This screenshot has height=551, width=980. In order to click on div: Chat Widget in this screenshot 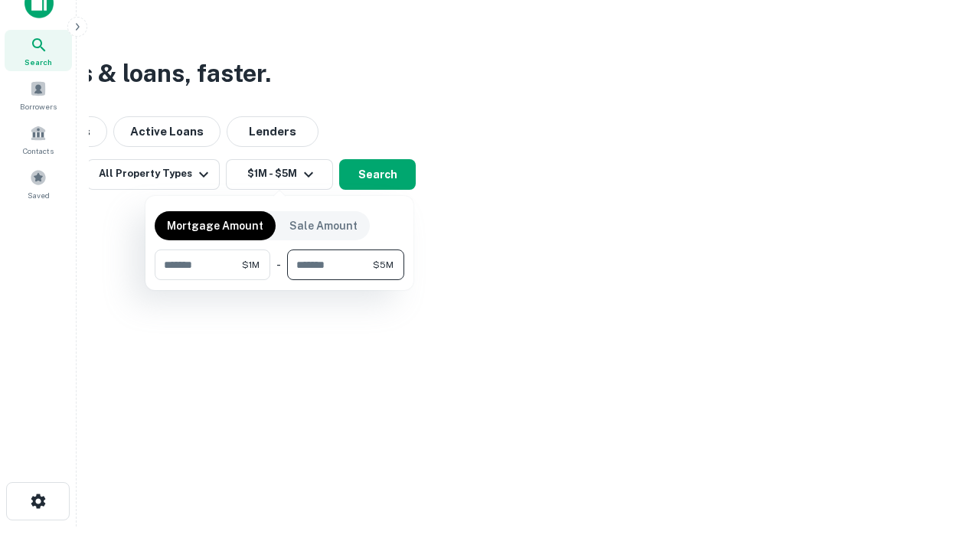, I will do `click(941, 465)`.